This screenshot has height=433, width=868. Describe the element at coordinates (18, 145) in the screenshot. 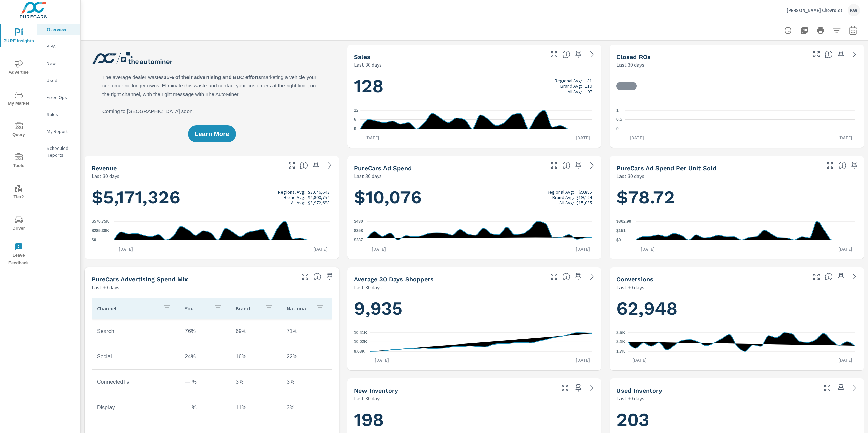

I see `div: nav menu` at that location.